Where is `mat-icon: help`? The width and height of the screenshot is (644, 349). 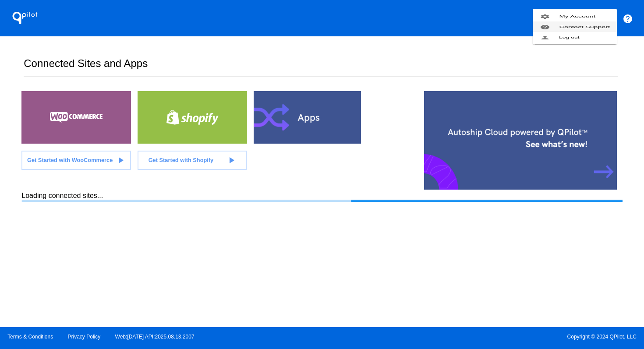 mat-icon: help is located at coordinates (545, 27).